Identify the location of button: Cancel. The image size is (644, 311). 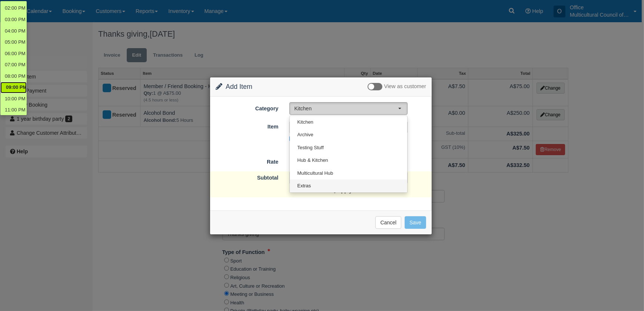
(388, 223).